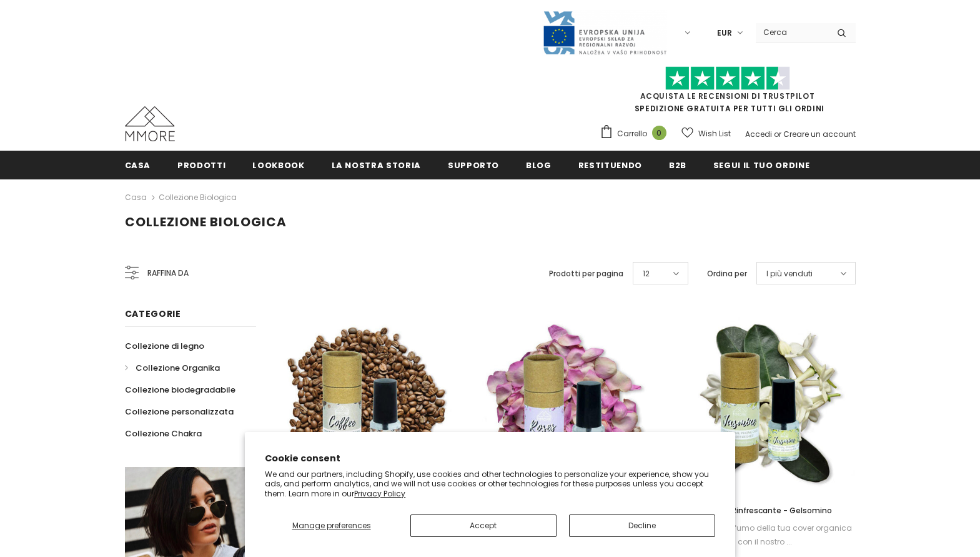 Image resolution: width=980 pixels, height=557 pixels. What do you see at coordinates (538, 165) in the screenshot?
I see `span: Blog` at bounding box center [538, 165].